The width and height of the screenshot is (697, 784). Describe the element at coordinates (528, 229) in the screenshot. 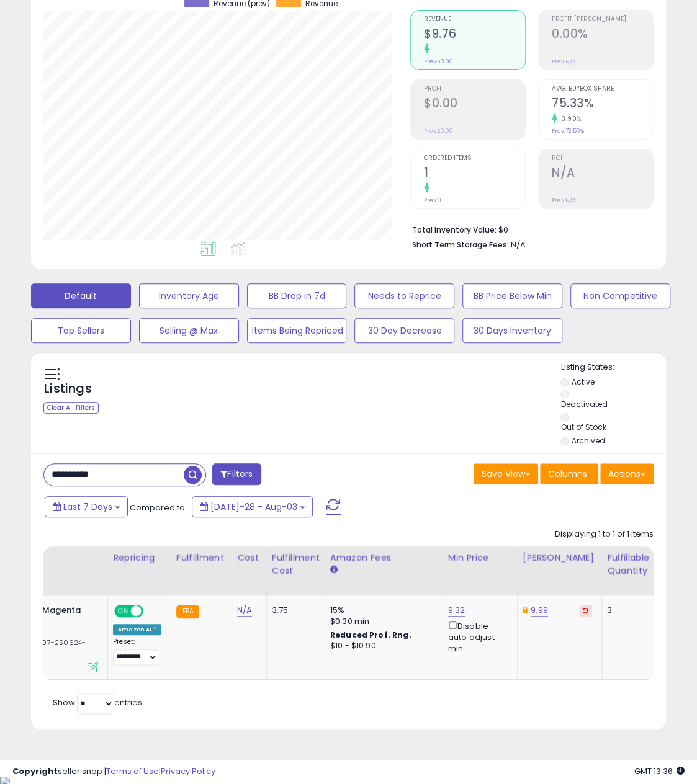

I see `li: $0` at that location.